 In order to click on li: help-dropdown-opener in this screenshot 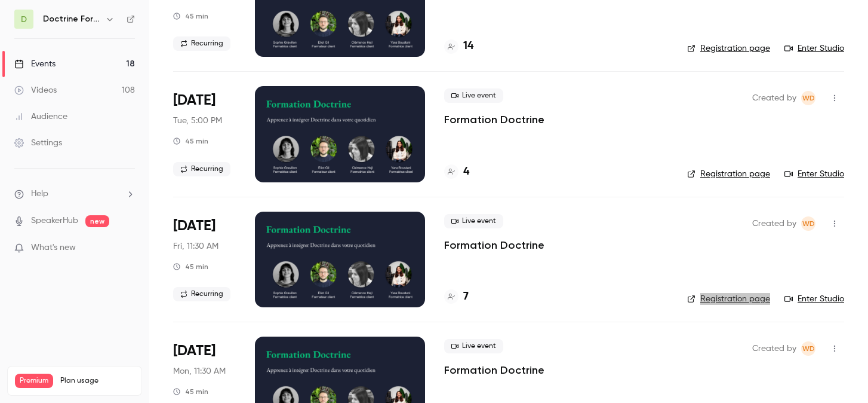, I will do `click(75, 194)`.